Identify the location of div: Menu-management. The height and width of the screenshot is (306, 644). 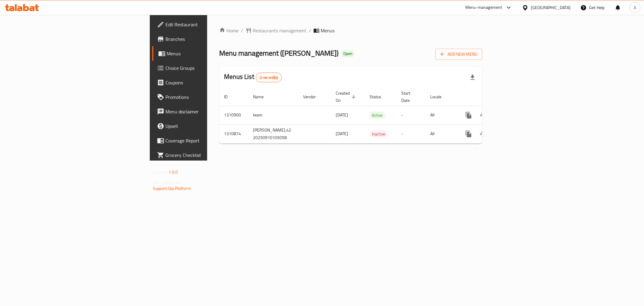
(484, 8).